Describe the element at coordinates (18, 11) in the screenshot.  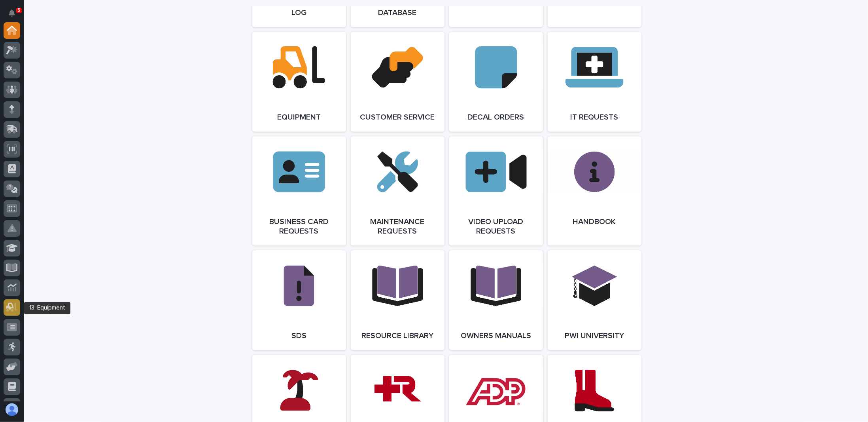
I see `p: 5` at that location.